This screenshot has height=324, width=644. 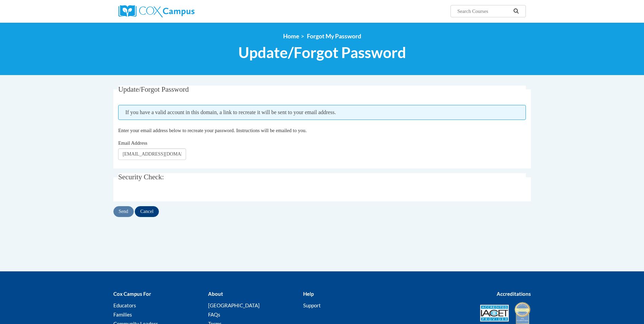 I want to click on img: Cox Campus, so click(x=157, y=11).